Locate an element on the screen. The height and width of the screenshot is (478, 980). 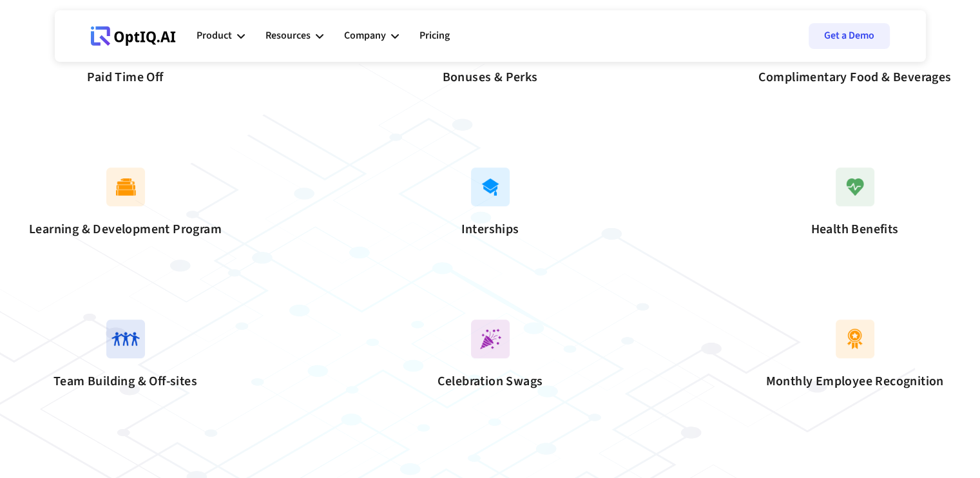
div: Learning & Development Program is located at coordinates (126, 230).